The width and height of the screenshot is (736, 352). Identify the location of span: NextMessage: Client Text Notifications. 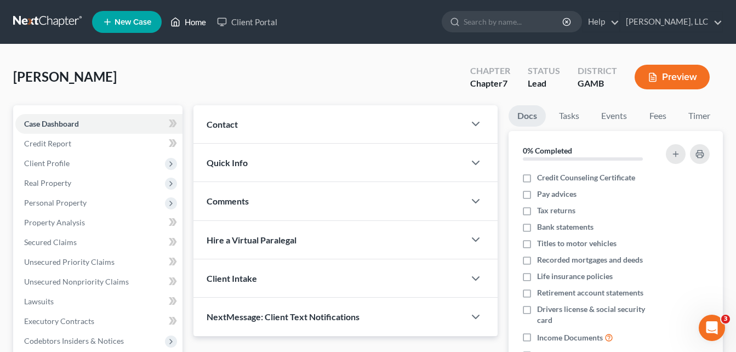
(283, 316).